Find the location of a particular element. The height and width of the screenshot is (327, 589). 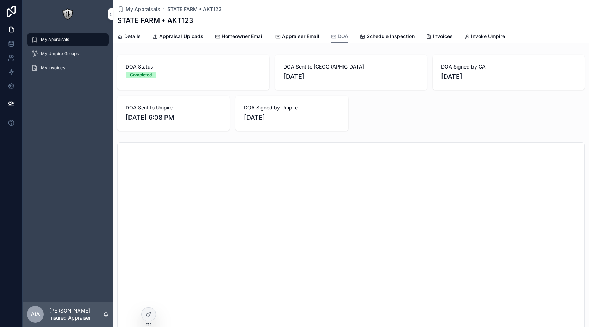

a: My Invoices is located at coordinates (68, 68).